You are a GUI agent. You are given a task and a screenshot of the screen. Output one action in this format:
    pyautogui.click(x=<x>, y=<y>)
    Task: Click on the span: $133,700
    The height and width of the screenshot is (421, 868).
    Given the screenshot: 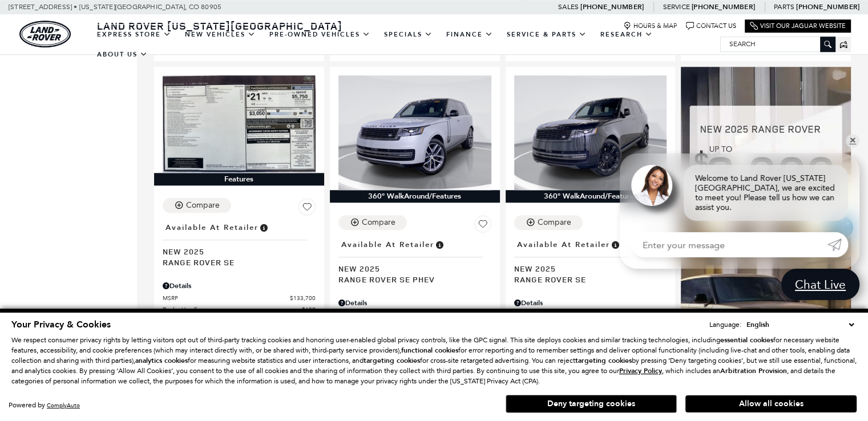 What is the action you would take?
    pyautogui.click(x=303, y=298)
    